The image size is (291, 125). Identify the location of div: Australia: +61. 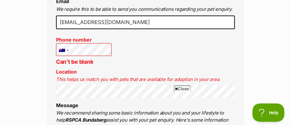
(64, 51).